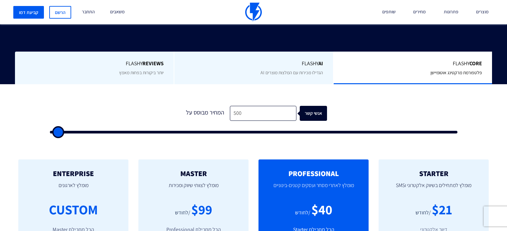  I want to click on div: $99, so click(202, 209).